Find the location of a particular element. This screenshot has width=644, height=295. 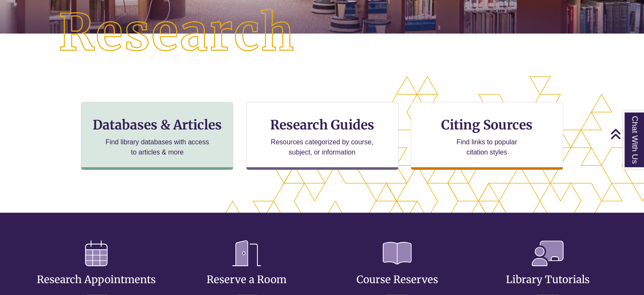

a: Research Appointments is located at coordinates (96, 269).